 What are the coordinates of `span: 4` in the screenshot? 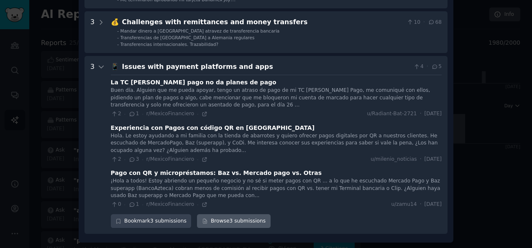 It's located at (418, 67).